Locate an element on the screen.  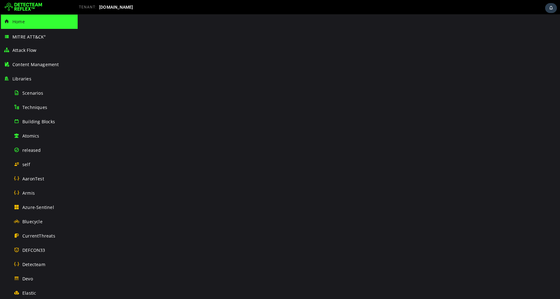
span: Devo is located at coordinates (28, 279).